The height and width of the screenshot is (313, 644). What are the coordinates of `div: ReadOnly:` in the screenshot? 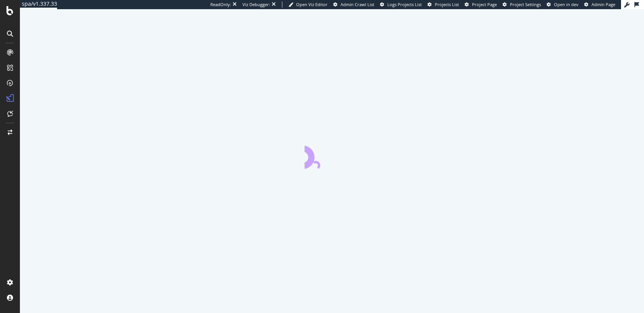 It's located at (221, 5).